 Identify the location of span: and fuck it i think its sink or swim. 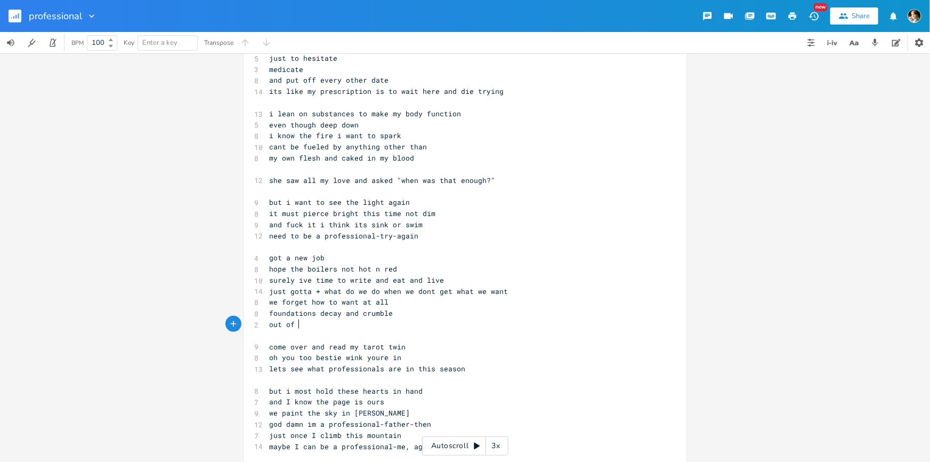
(346, 224).